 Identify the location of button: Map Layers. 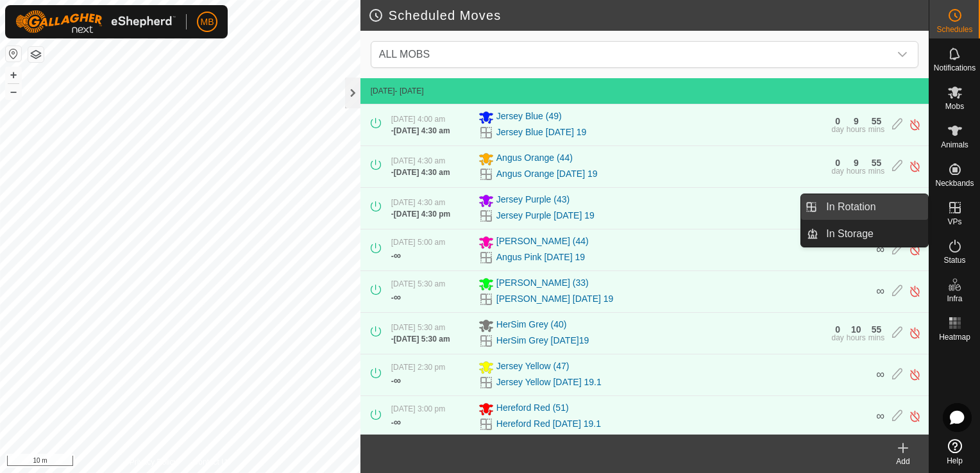
(36, 54).